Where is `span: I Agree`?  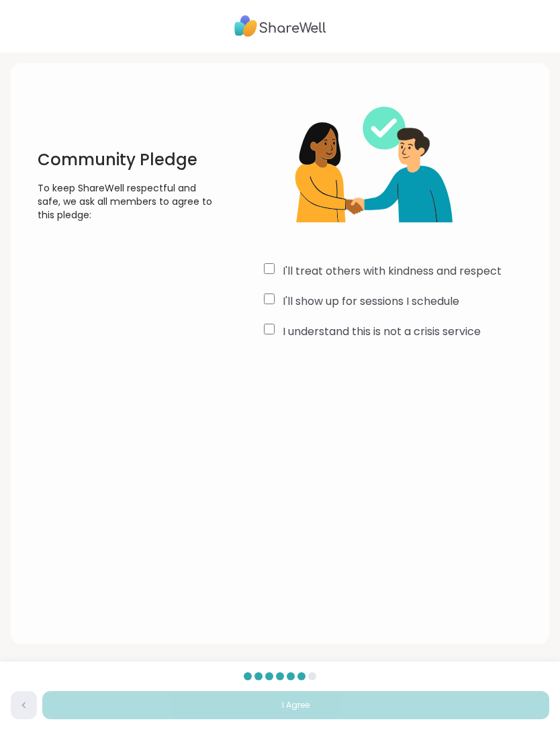
span: I Agree is located at coordinates (296, 705).